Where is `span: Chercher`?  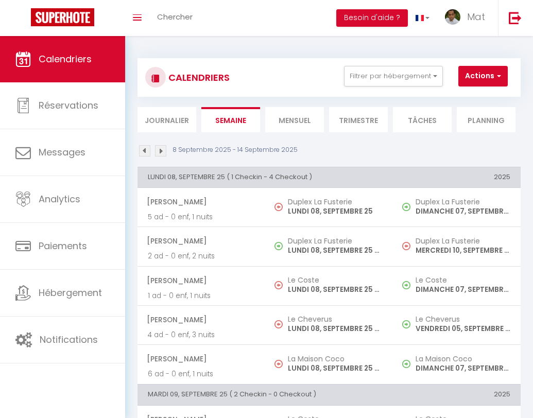 span: Chercher is located at coordinates (174, 16).